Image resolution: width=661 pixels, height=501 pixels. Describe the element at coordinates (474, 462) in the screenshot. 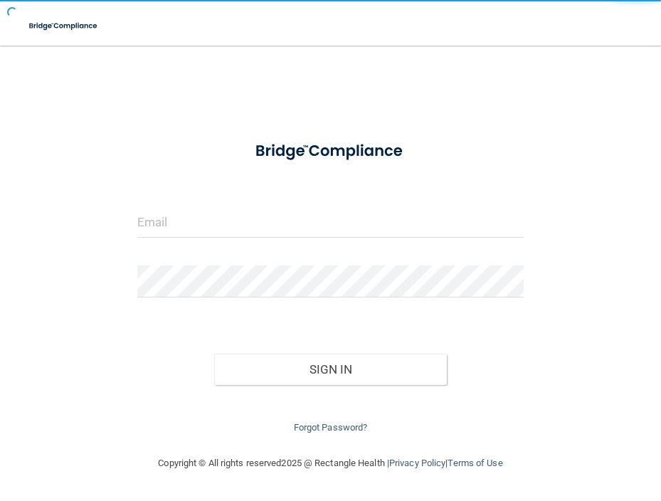

I see `a: Terms of Use` at that location.